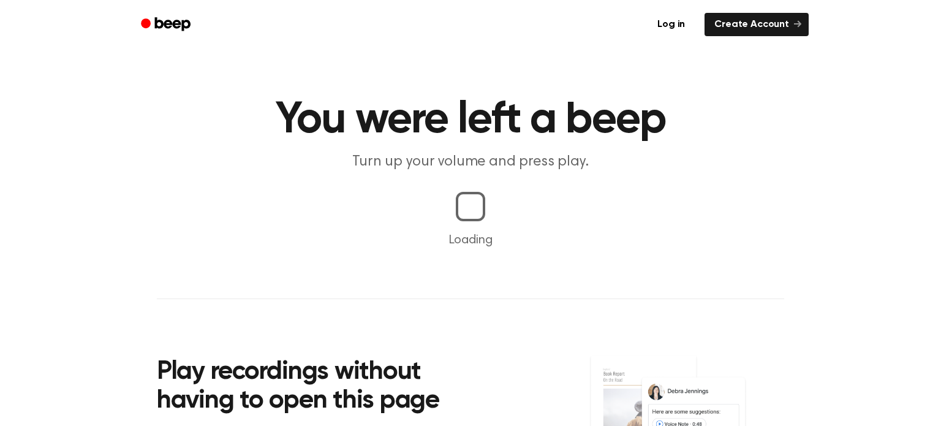 The height and width of the screenshot is (426, 941). I want to click on a: Beep, so click(167, 24).